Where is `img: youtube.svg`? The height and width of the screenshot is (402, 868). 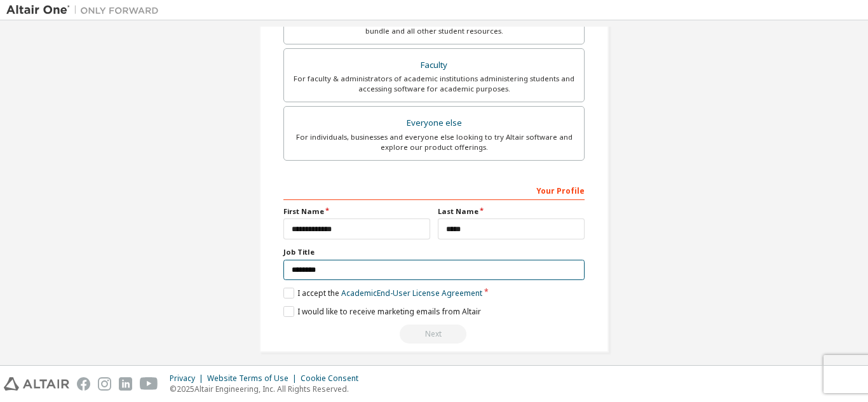 img: youtube.svg is located at coordinates (148, 384).